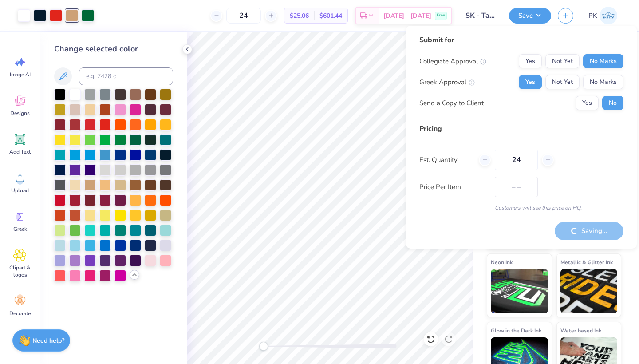 This screenshot has height=364, width=639. Describe the element at coordinates (299, 16) in the screenshot. I see `span: $25.06` at that location.